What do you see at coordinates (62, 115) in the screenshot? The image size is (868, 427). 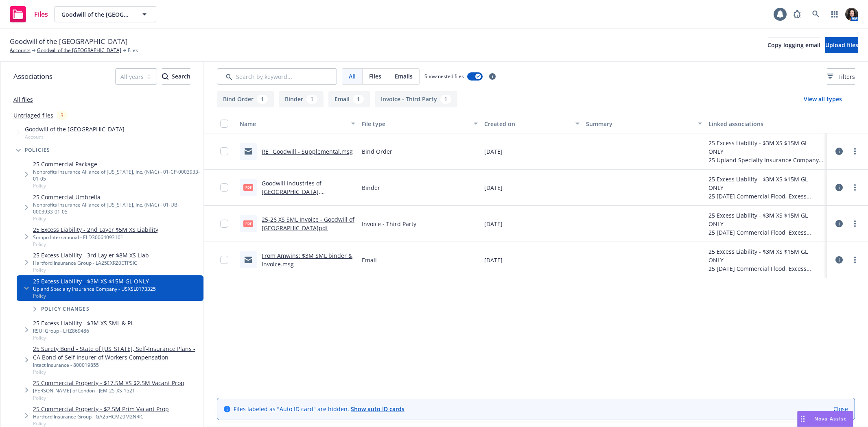 I see `div: 3` at bounding box center [62, 115].